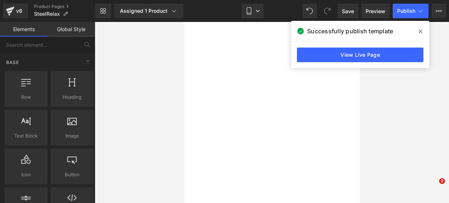  Describe the element at coordinates (410, 11) in the screenshot. I see `button: Publish` at that location.